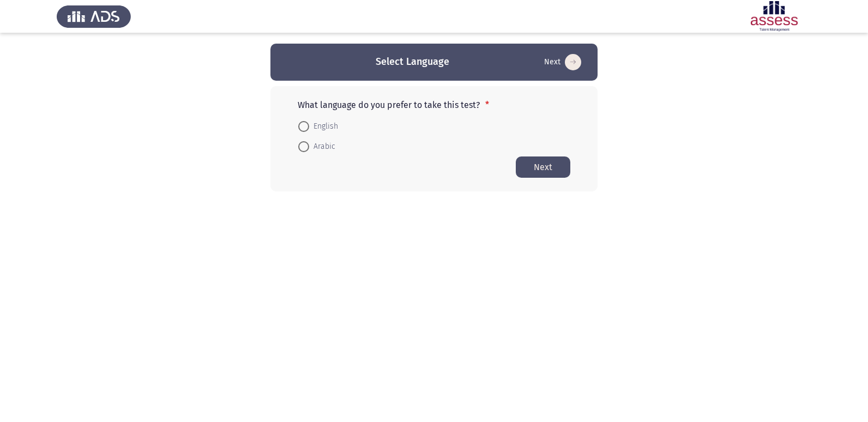  I want to click on img: Assessment logo of ASSESS Employability - EBI, so click(774, 16).